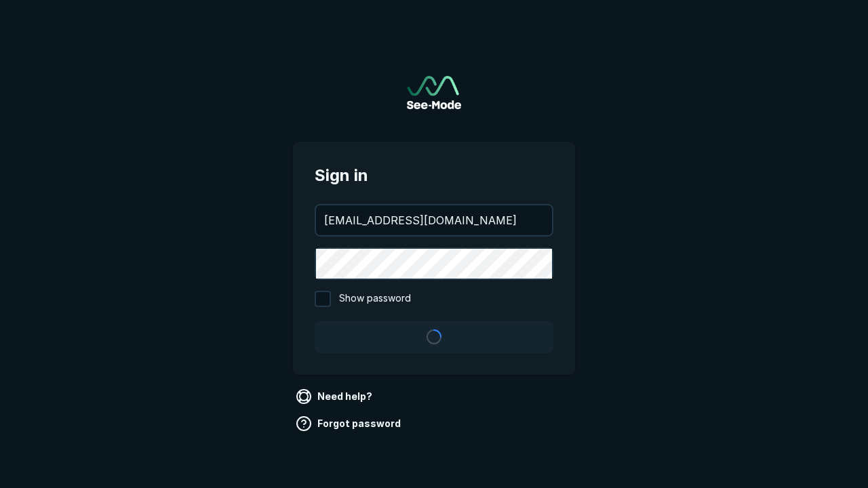  Describe the element at coordinates (434, 92) in the screenshot. I see `img: See-Mode Logo` at that location.